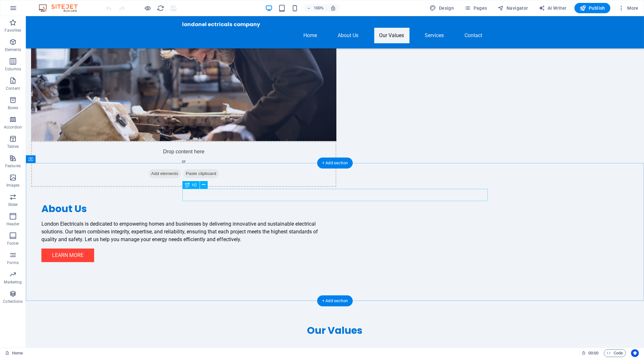  I want to click on span: Navigator, so click(513, 8).